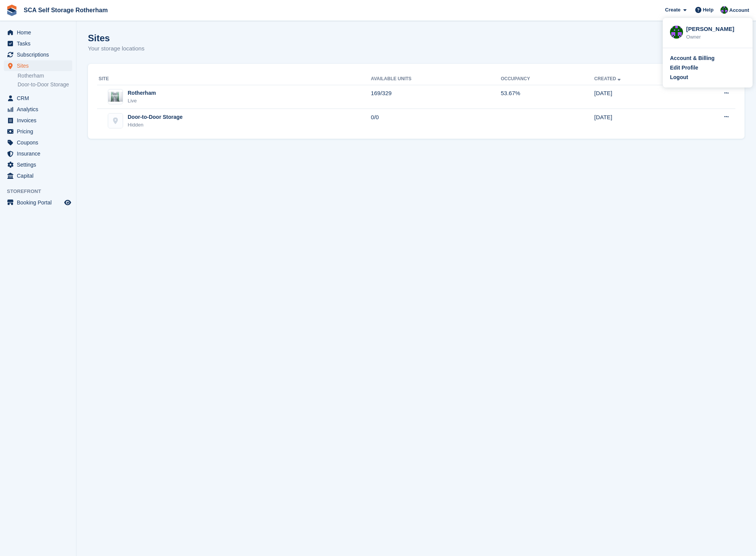  What do you see at coordinates (40, 98) in the screenshot?
I see `span: CRM` at bounding box center [40, 98].